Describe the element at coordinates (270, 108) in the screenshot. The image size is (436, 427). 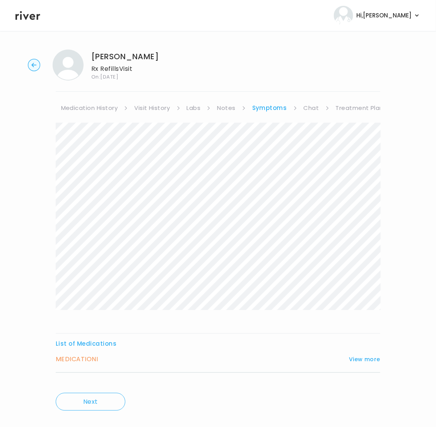
I see `a: Symptoms` at that location.